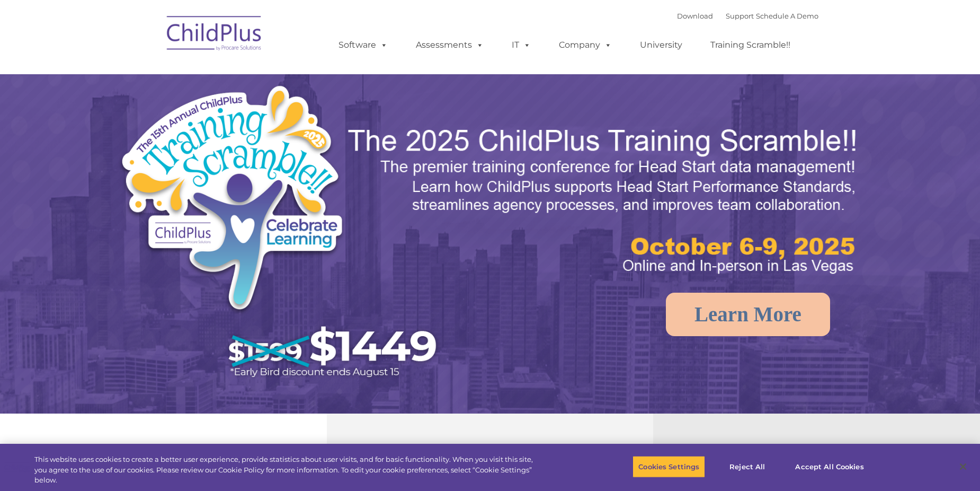 Image resolution: width=980 pixels, height=491 pixels. What do you see at coordinates (750, 45) in the screenshot?
I see `a: Training Scramble!!` at bounding box center [750, 45].